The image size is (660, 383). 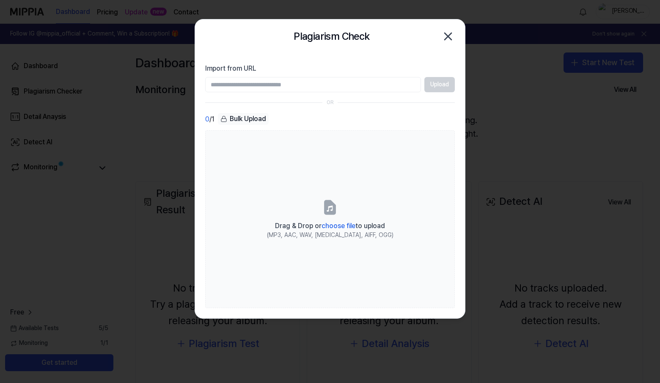 What do you see at coordinates (330, 225) in the screenshot?
I see `span: Drag & Drop or to upload` at bounding box center [330, 225].